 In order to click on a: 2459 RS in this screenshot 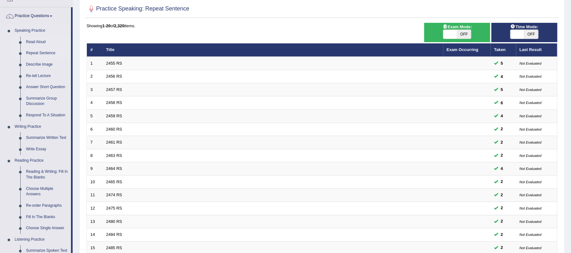, I will do `click(114, 116)`.